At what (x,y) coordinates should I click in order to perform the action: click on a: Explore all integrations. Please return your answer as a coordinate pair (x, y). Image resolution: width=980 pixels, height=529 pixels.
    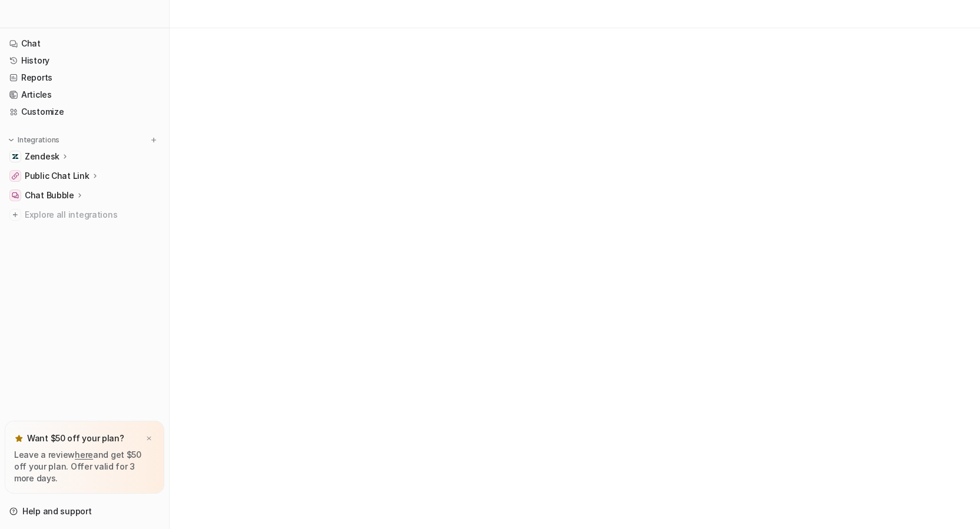
    Looking at the image, I should click on (85, 215).